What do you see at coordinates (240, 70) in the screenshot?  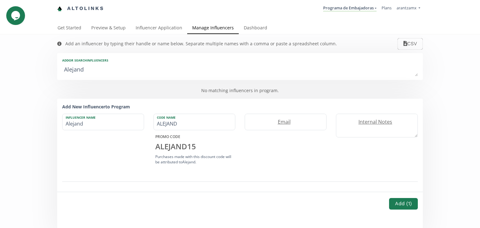 I see `textarea: Alejand` at bounding box center [240, 70].